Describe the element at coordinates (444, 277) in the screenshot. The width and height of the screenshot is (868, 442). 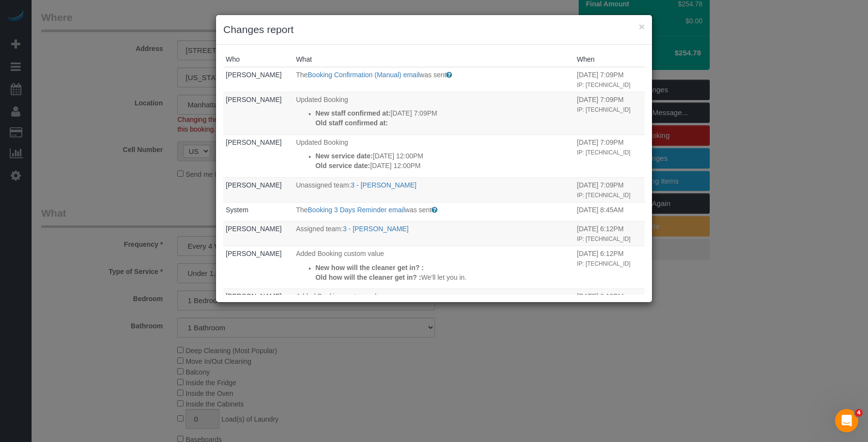
I see `p: We'll let you in.` at that location.